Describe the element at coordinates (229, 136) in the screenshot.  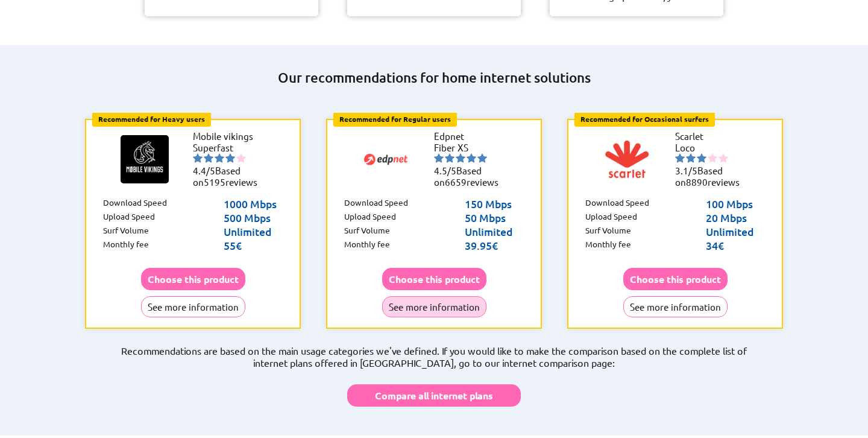
I see `li: Mobile vikings` at that location.